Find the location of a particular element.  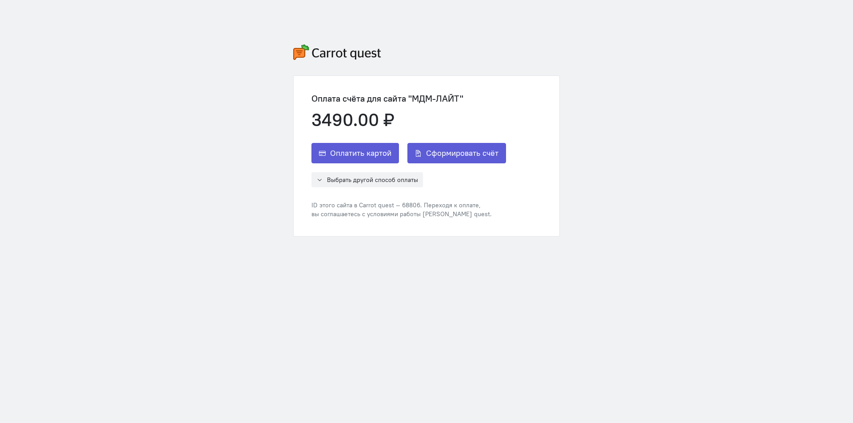

div: ID этого сайта в Carrot quest — 68806. Переходя к оплате, вы соглашаетесь с условиями работы [PER... is located at coordinates (409, 210).